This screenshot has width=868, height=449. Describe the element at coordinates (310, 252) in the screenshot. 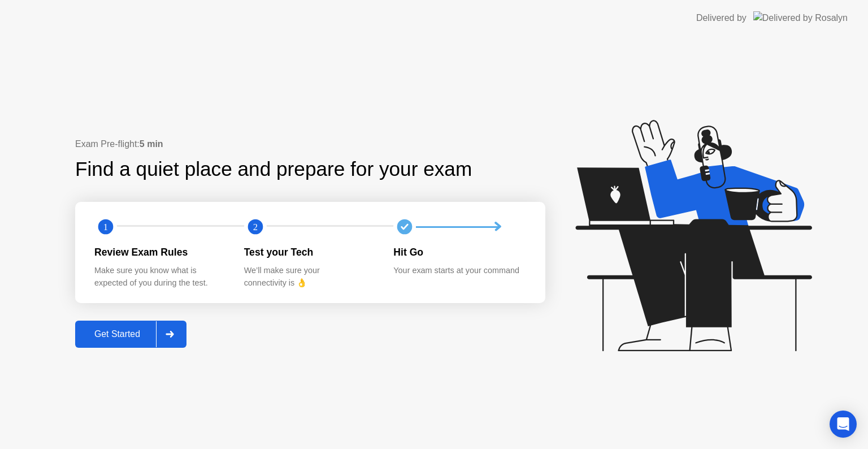

I see `div: Test your Tech` at that location.